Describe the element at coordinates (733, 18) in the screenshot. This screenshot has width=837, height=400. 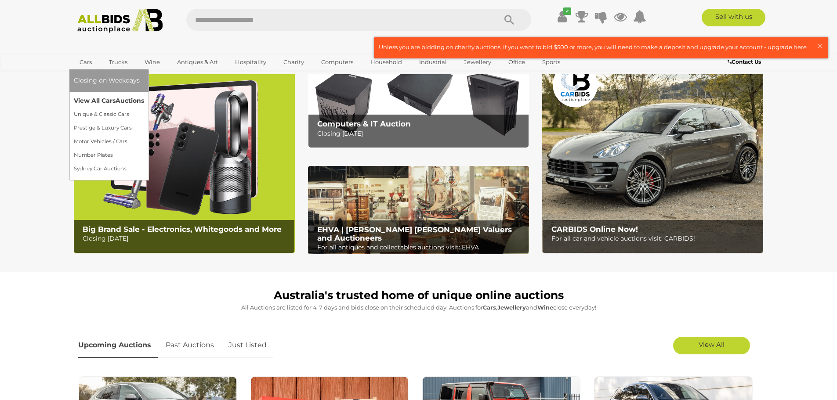
I see `a: Sell with us` at that location.